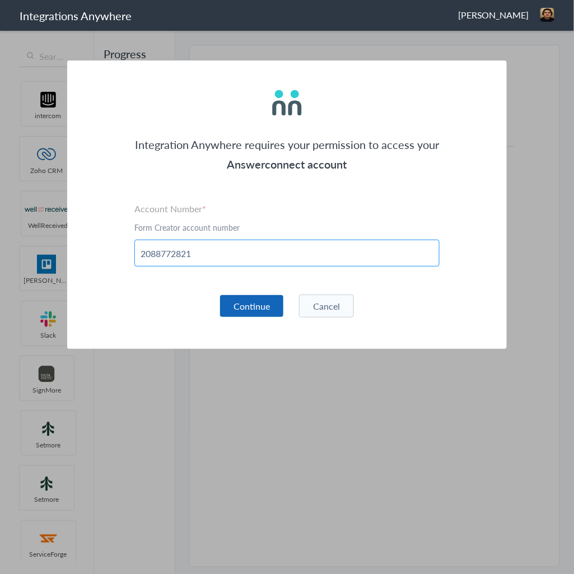  I want to click on img: zack.jpg, so click(547, 15).